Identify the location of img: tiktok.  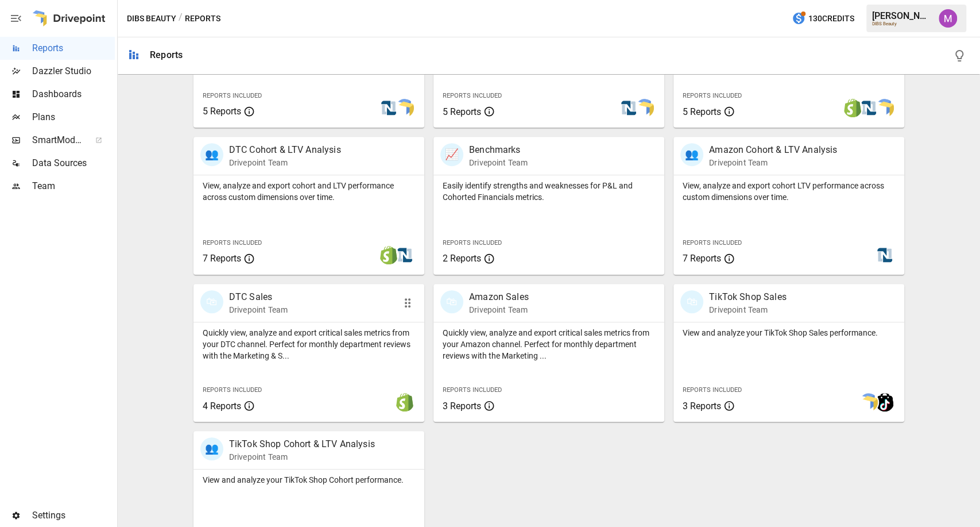
(885, 402).